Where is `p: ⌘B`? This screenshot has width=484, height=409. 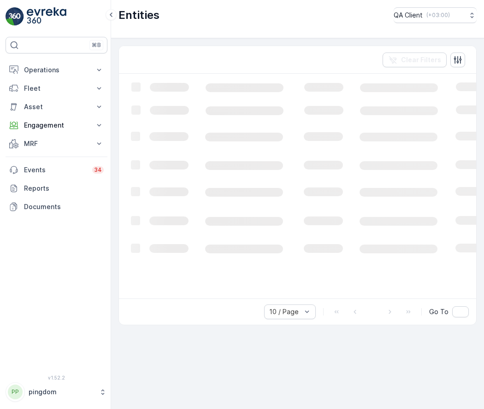 p: ⌘B is located at coordinates (96, 45).